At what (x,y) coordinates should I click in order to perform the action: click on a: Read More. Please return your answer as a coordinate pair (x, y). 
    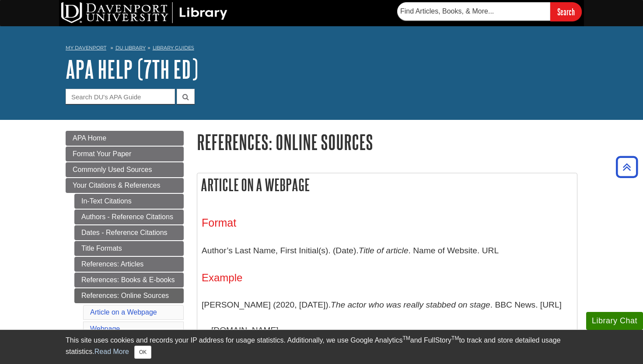
    Looking at the image, I should click on (112, 351).